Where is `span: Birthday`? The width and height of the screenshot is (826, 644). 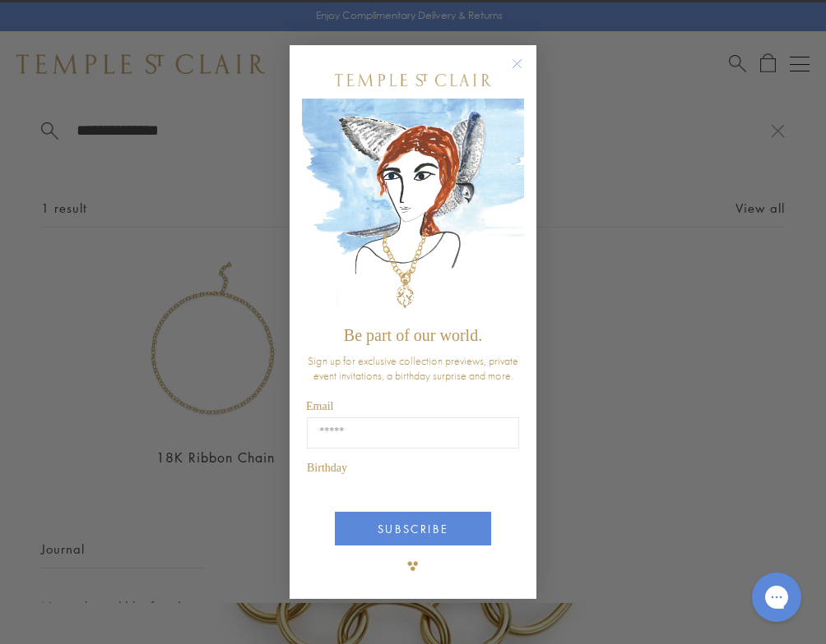
span: Birthday is located at coordinates (326, 468).